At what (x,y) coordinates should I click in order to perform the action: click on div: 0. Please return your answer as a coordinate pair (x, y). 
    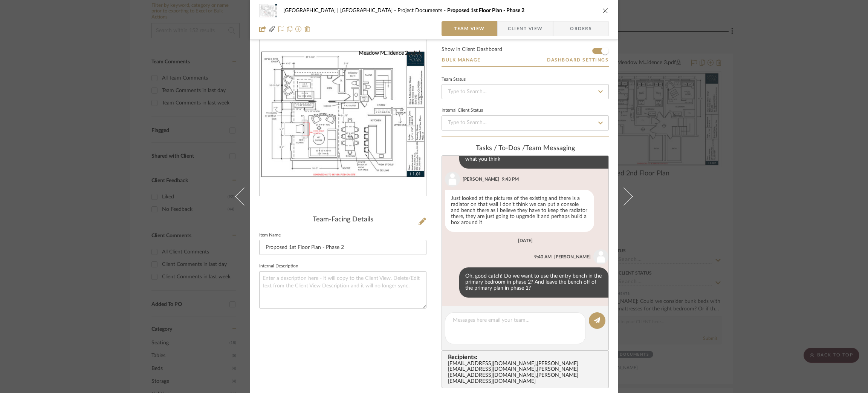
    Looking at the image, I should click on (343, 114).